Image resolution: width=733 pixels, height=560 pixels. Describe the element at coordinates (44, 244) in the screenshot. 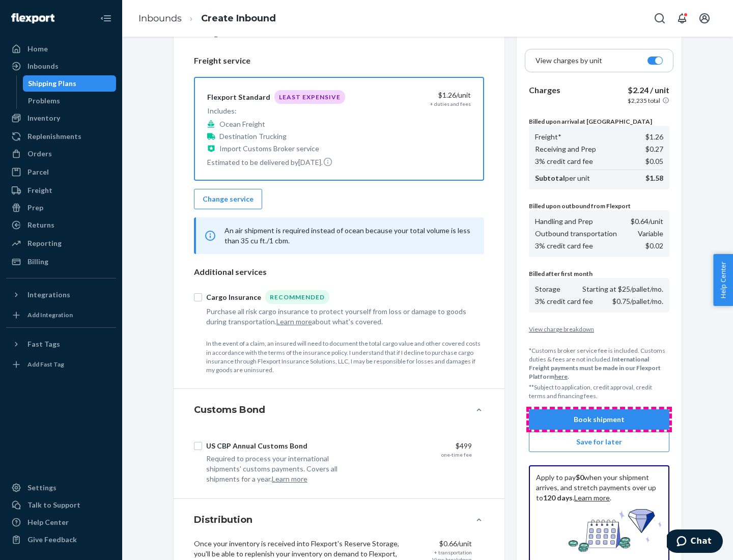

I see `div: Reporting` at that location.